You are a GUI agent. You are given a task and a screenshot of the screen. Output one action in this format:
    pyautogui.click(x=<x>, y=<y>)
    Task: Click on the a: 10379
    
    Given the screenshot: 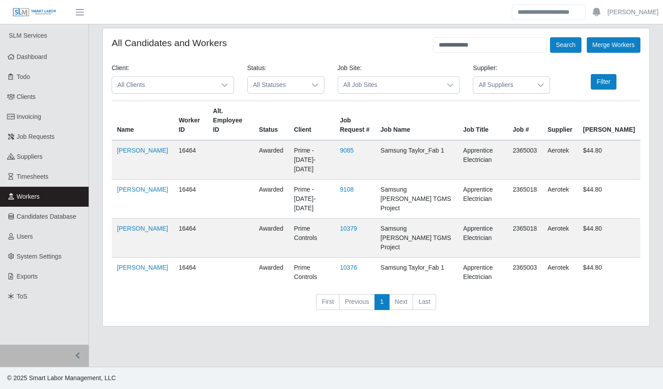 What is the action you would take?
    pyautogui.click(x=348, y=228)
    